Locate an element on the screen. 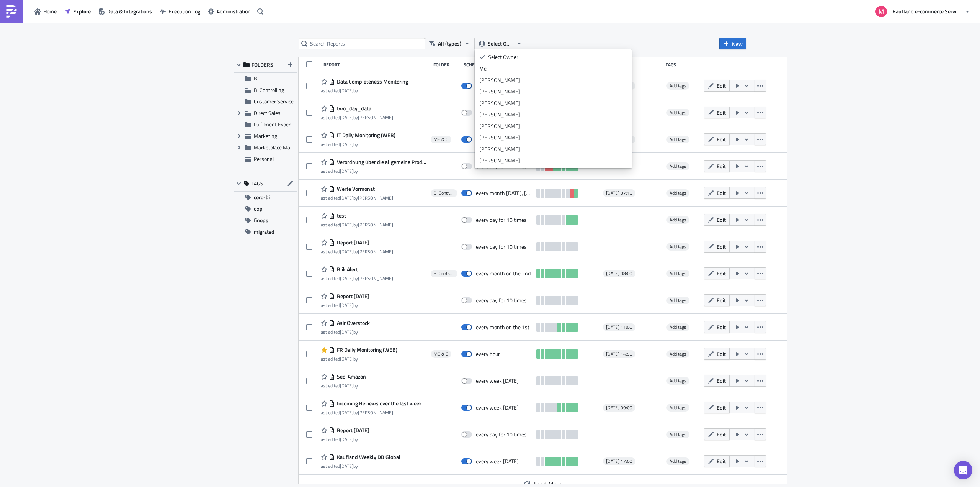  span: Asir Overstock is located at coordinates (352, 323).